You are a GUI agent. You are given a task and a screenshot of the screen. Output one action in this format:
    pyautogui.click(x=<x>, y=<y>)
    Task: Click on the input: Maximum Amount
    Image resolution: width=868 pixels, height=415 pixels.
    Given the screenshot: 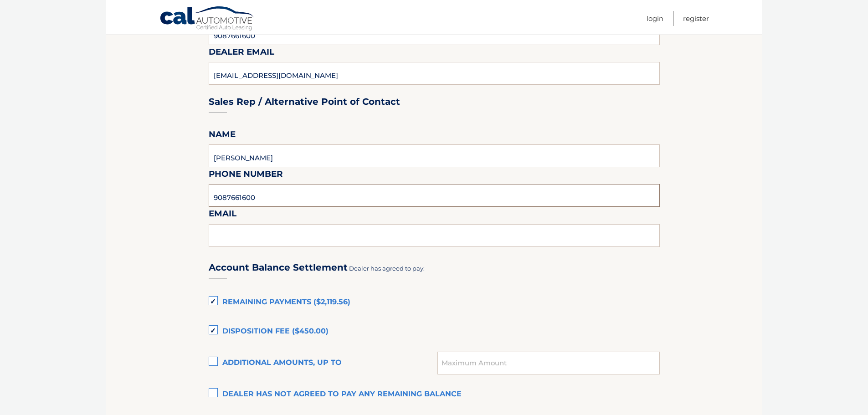 What is the action you would take?
    pyautogui.click(x=548, y=363)
    